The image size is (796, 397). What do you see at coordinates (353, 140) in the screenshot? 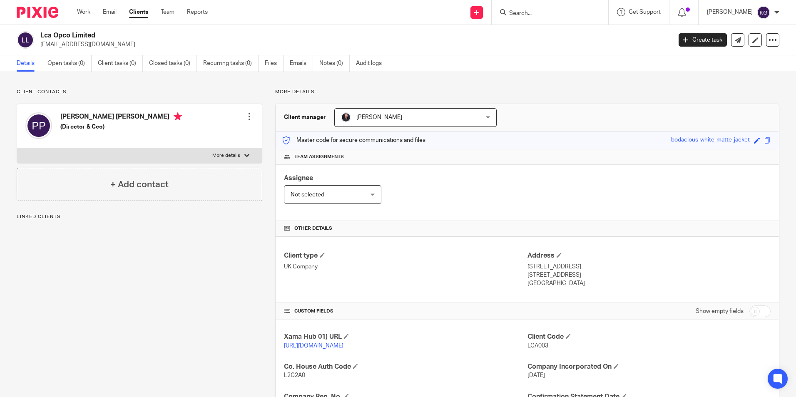
I see `p: Master code for secure communications and files` at bounding box center [353, 140].